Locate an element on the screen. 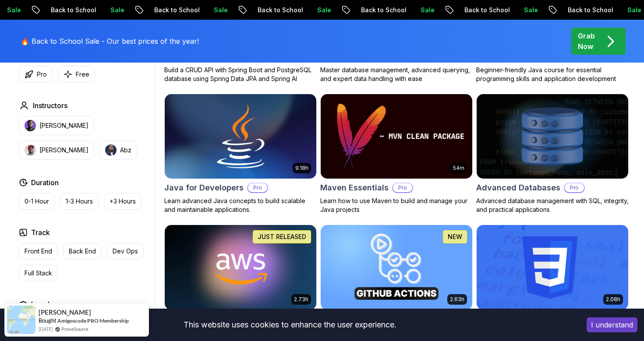 The width and height of the screenshot is (644, 341). h2: Java for Developers is located at coordinates (203, 188).